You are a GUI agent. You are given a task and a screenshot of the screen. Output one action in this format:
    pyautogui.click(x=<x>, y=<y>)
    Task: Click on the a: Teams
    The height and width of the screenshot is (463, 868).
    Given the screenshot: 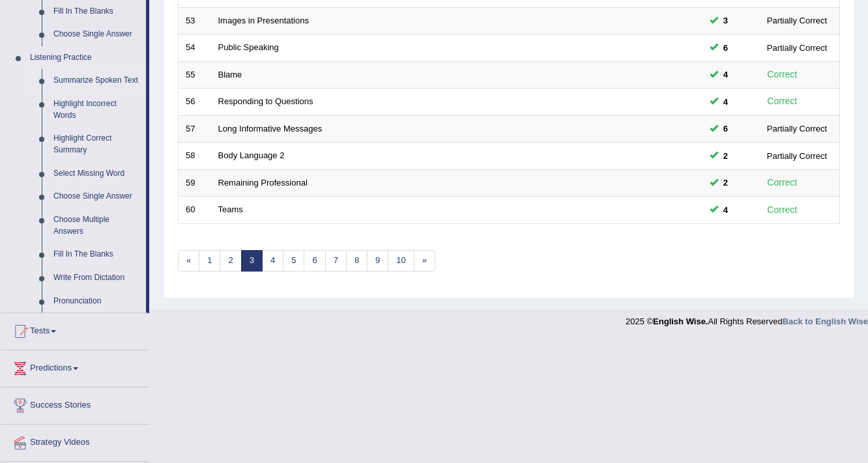 What is the action you would take?
    pyautogui.click(x=231, y=209)
    